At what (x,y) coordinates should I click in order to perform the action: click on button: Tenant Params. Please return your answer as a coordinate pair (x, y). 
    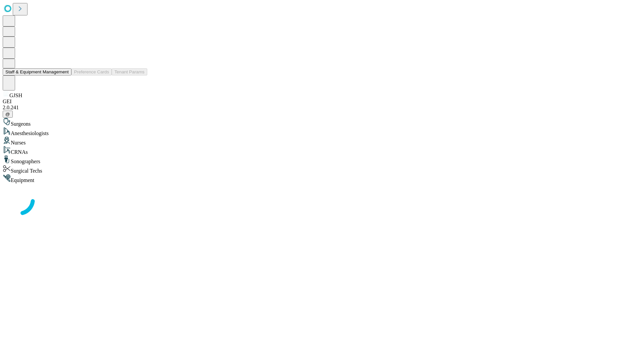
    Looking at the image, I should click on (130, 72).